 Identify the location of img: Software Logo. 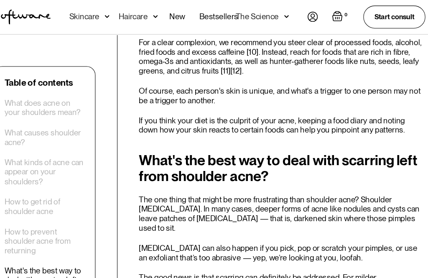
(37, 16).